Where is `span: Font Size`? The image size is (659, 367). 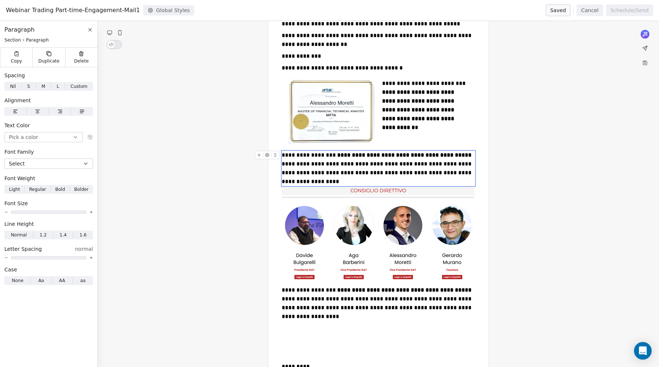
span: Font Size is located at coordinates (16, 203).